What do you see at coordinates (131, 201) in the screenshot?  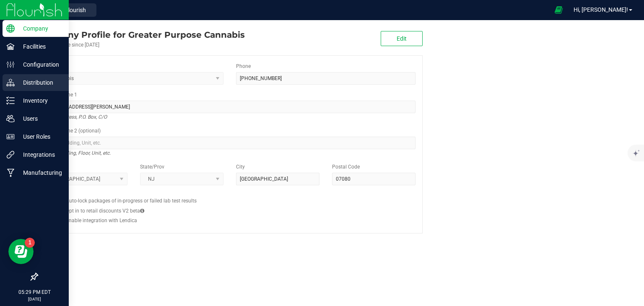 I see `label: Auto-lock packages of in-progress or failed lab test results` at bounding box center [131, 201].